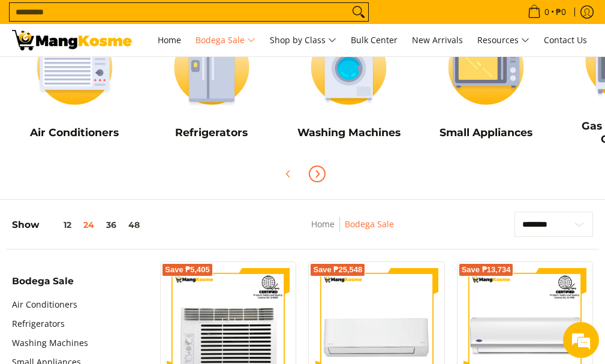 This screenshot has height=364, width=605. Describe the element at coordinates (38, 324) in the screenshot. I see `a: Refrigerators` at that location.